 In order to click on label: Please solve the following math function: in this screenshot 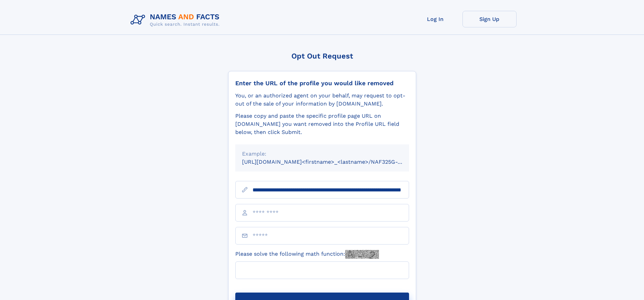, I will do `click(307, 254)`.